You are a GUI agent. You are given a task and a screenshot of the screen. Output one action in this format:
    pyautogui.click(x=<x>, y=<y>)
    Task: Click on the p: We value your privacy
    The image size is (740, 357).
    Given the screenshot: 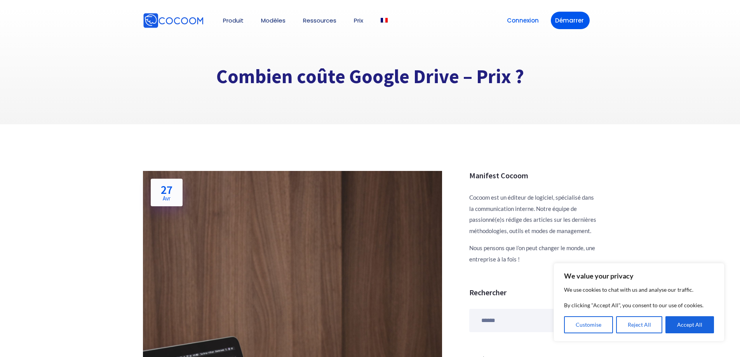 What is the action you would take?
    pyautogui.click(x=639, y=276)
    